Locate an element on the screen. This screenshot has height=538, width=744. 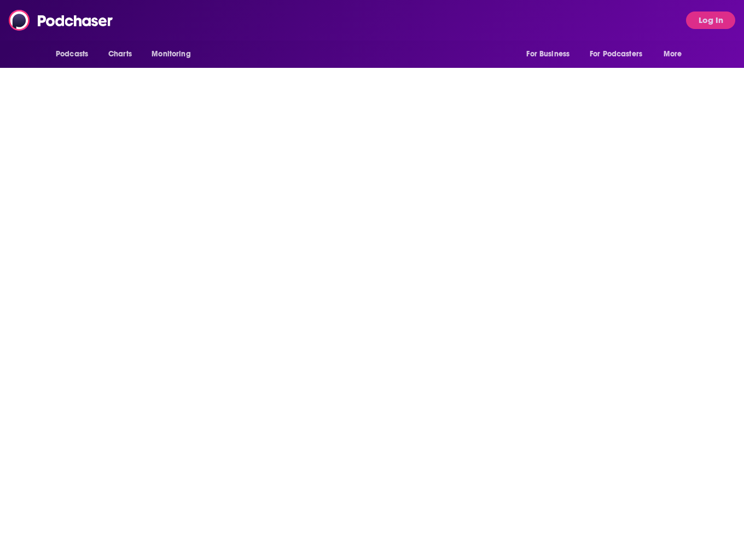
span: Podcasts is located at coordinates (72, 54).